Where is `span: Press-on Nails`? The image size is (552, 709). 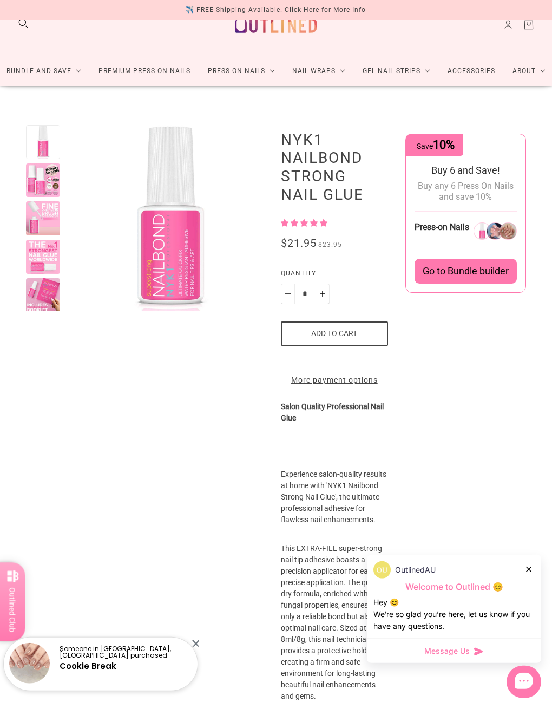 span: Press-on Nails is located at coordinates (442, 227).